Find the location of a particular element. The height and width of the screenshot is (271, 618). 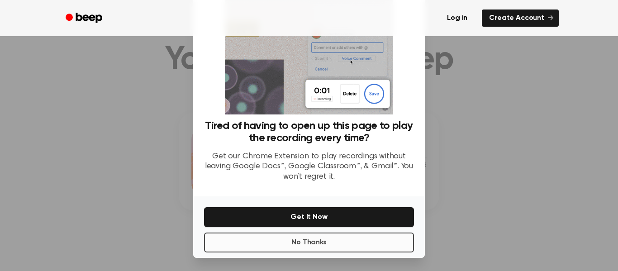

h3: Tired of having to open up this page to play the recording every time? is located at coordinates (309, 132).